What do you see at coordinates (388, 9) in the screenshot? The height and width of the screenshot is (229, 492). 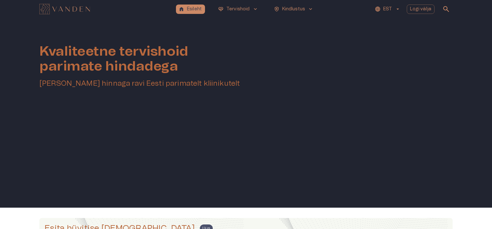 I see `button: EST` at bounding box center [388, 9].